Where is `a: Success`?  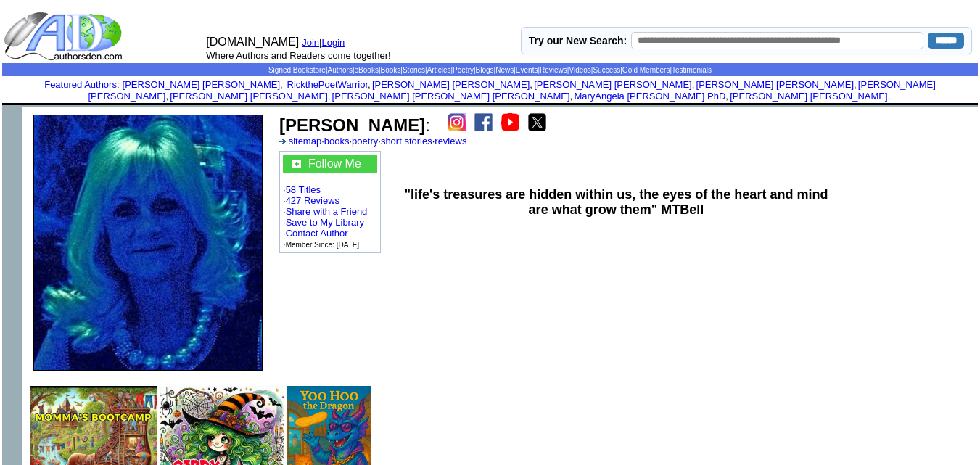 a: Success is located at coordinates (606, 70).